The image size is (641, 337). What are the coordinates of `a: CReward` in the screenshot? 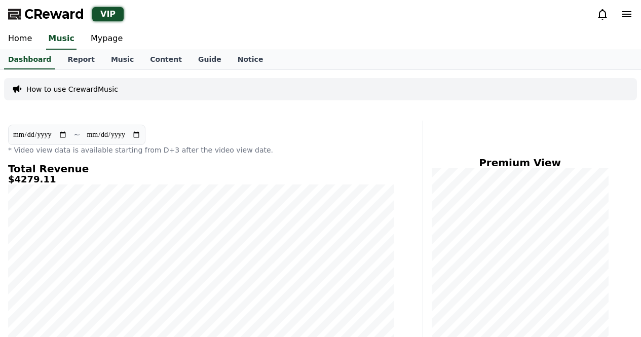 It's located at (46, 14).